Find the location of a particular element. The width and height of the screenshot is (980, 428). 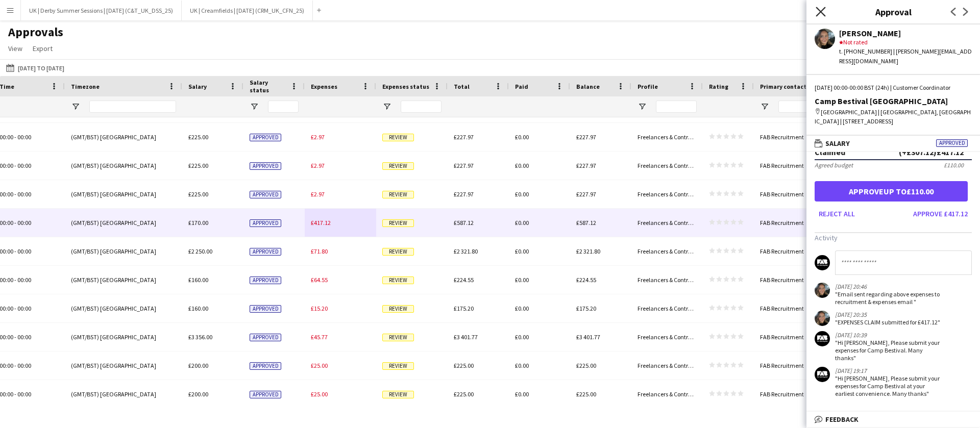

span: £3 356.00 is located at coordinates (200, 337).